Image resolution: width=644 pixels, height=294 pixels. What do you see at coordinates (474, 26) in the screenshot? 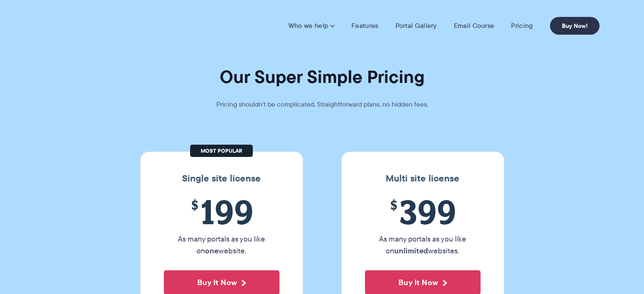
I see `a: Email Course` at bounding box center [474, 26].